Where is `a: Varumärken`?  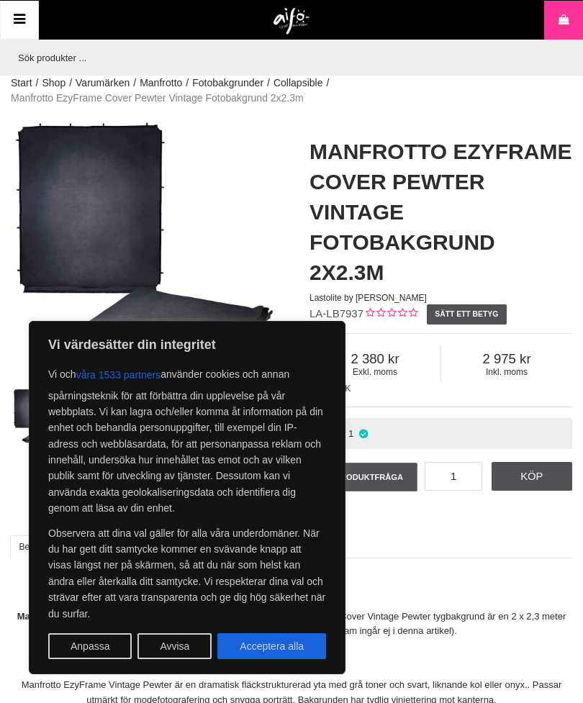
a: Varumärken is located at coordinates (102, 83).